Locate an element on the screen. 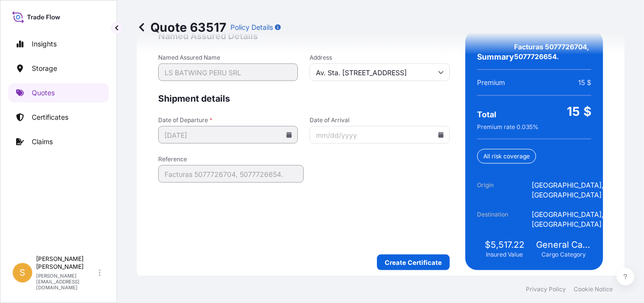  span: $5,517.22 is located at coordinates (504, 245).